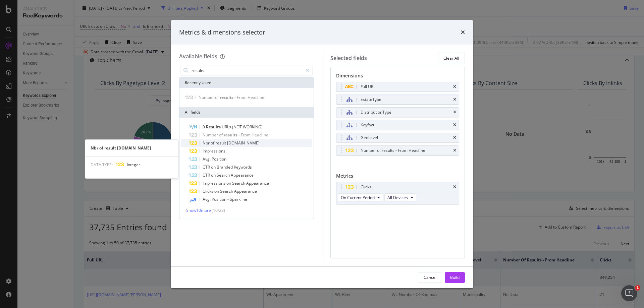 This screenshot has height=308, width=644. I want to click on div: Dimensions, so click(398, 77).